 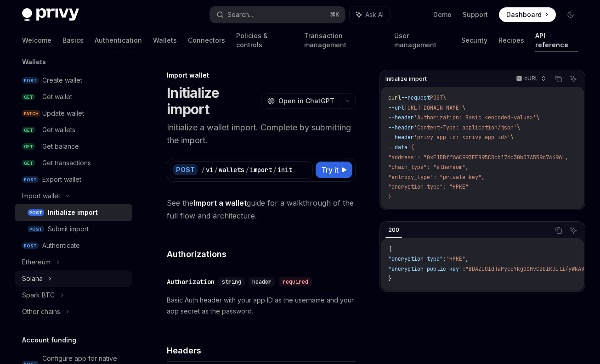 I want to click on a: POSTSubmit import, so click(x=73, y=229).